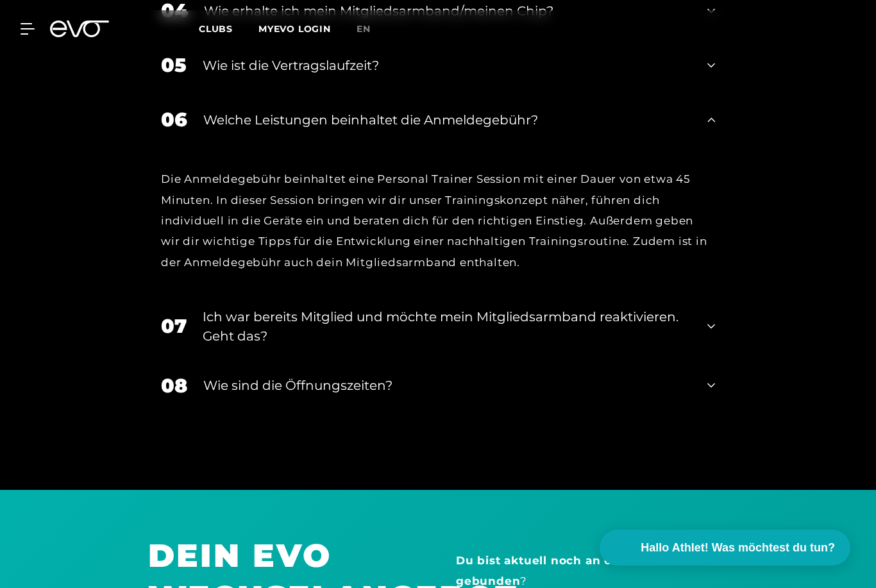 The image size is (876, 588). What do you see at coordinates (363, 29) in the screenshot?
I see `span: en` at bounding box center [363, 29].